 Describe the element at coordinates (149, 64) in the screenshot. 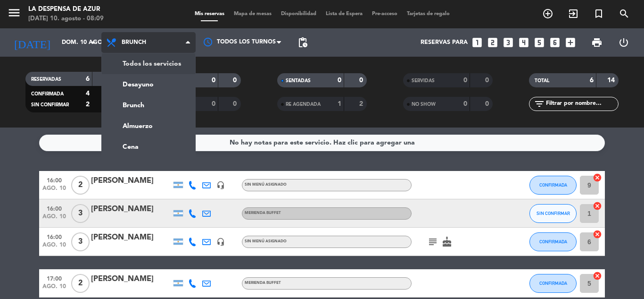

I see `a: Todos los servicios` at that location.